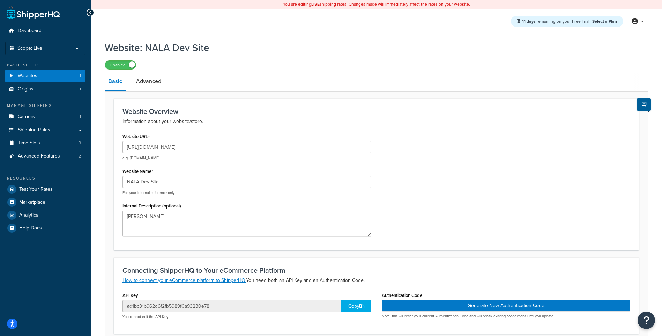  What do you see at coordinates (45, 178) in the screenshot?
I see `div: Resources` at bounding box center [45, 178].